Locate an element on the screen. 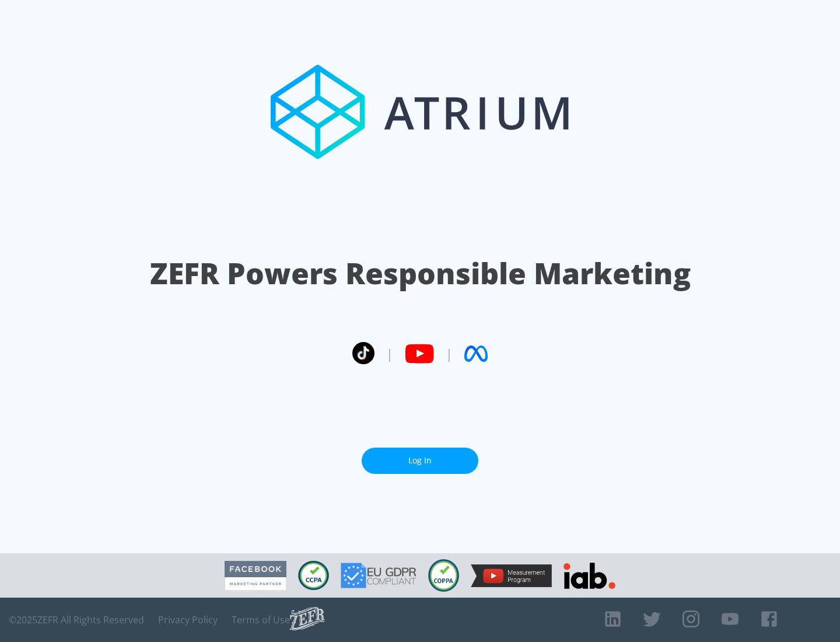  img: IAB is located at coordinates (589, 575).